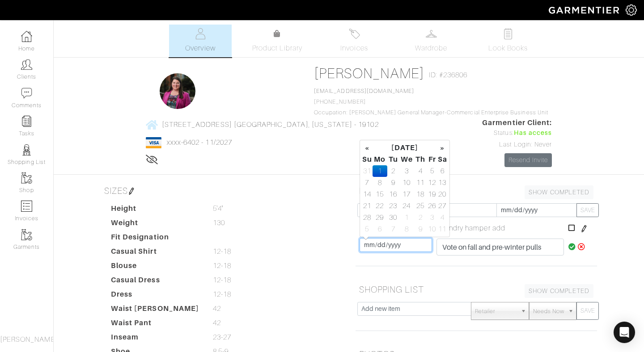  Describe the element at coordinates (155, 339) in the screenshot. I see `dt: Inseam` at that location.